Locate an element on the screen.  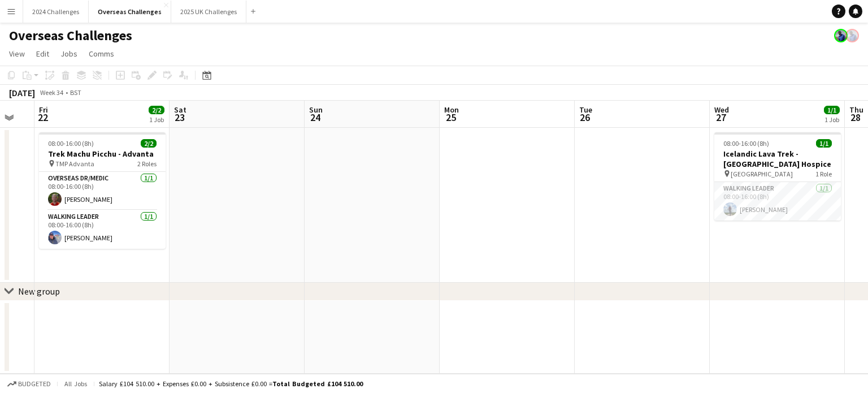
a: View is located at coordinates (17, 54).